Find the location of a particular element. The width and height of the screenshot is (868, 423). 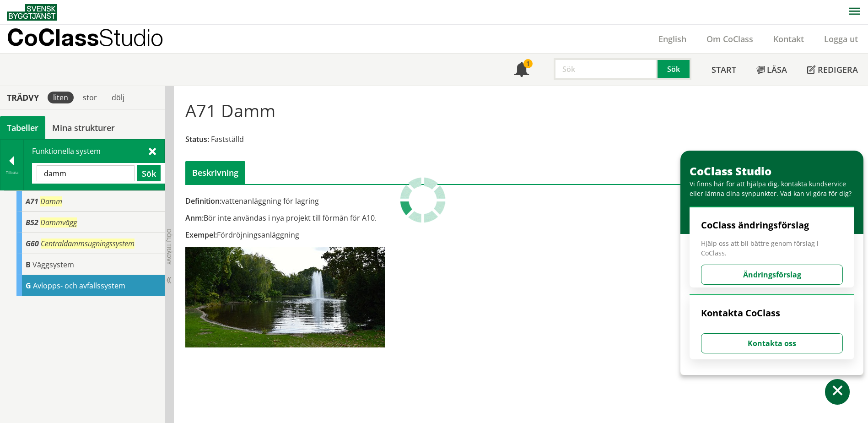

span: Damm is located at coordinates (51, 201).